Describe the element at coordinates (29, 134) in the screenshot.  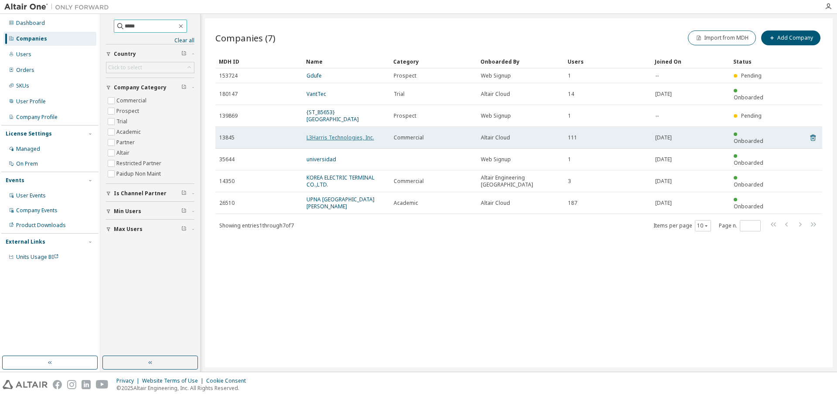
I see `div: License Settings` at that location.